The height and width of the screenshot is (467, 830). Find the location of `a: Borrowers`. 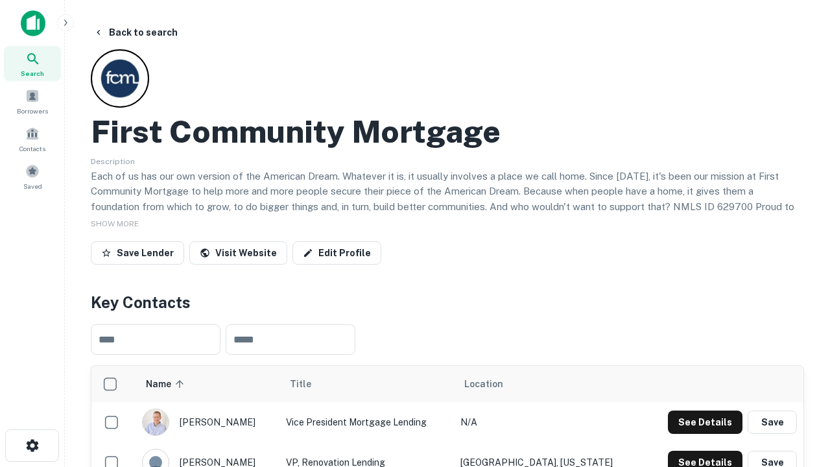

a: Borrowers is located at coordinates (32, 101).